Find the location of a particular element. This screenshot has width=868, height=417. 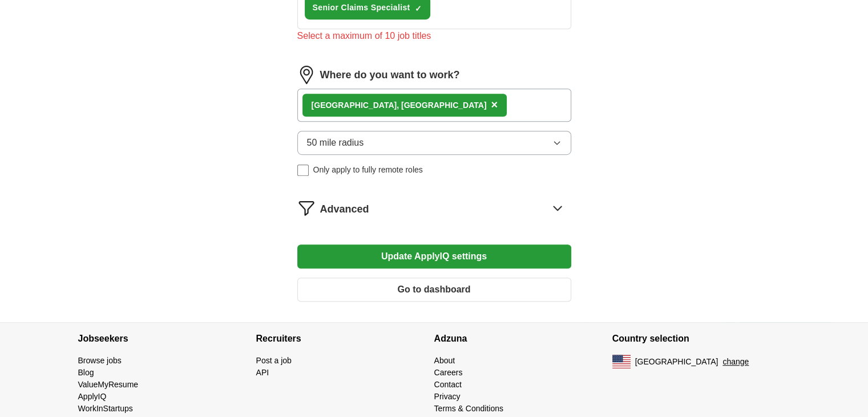

a: Post a job is located at coordinates (274, 360).